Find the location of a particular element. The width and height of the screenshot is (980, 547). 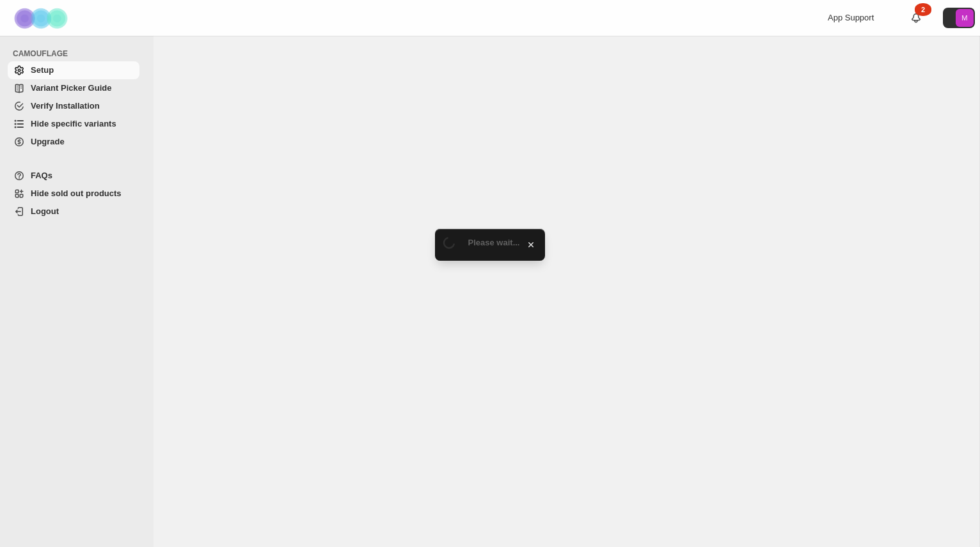

span: Hide specific variants is located at coordinates (73, 123).